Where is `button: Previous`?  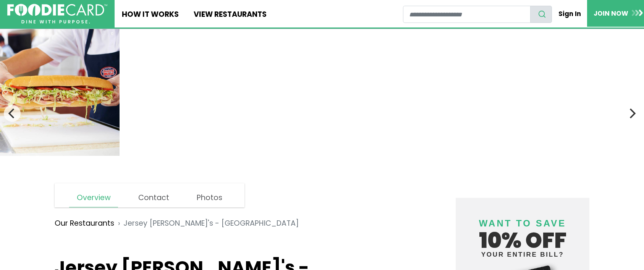
button: Previous is located at coordinates (12, 114).